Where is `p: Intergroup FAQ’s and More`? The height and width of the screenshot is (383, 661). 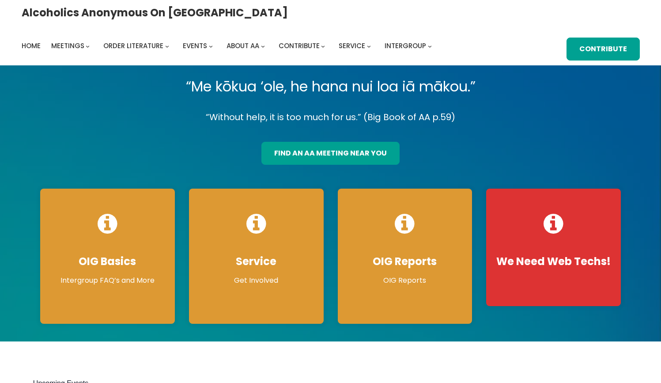 p: Intergroup FAQ’s and More is located at coordinates (107, 281).